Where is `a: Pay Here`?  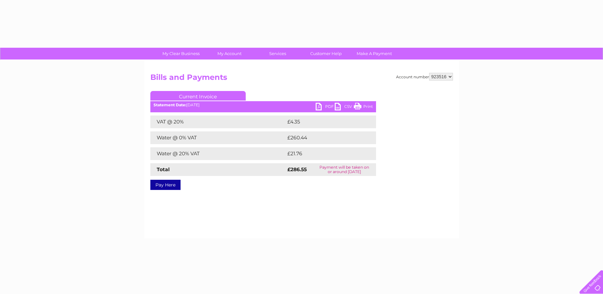 a: Pay Here is located at coordinates (165, 185).